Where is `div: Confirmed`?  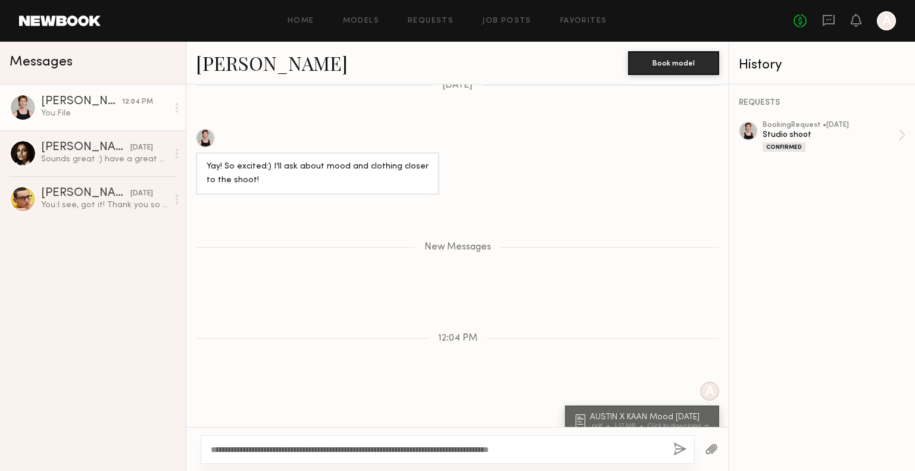 div: Confirmed is located at coordinates (784, 147).